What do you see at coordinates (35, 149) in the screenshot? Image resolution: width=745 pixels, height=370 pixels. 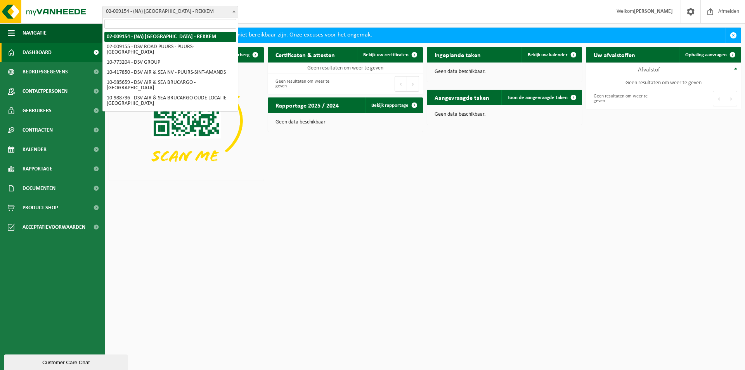 I see `span: Kalender` at bounding box center [35, 149].